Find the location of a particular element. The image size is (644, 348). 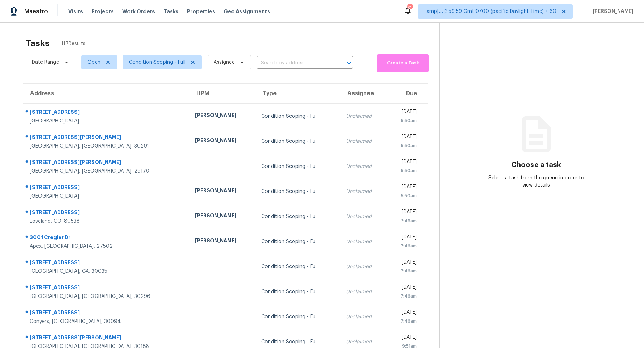

span: Tamp[…]3:59:59 Gmt 0700 (pacific Daylight Time) + 60 is located at coordinates (489, 11).